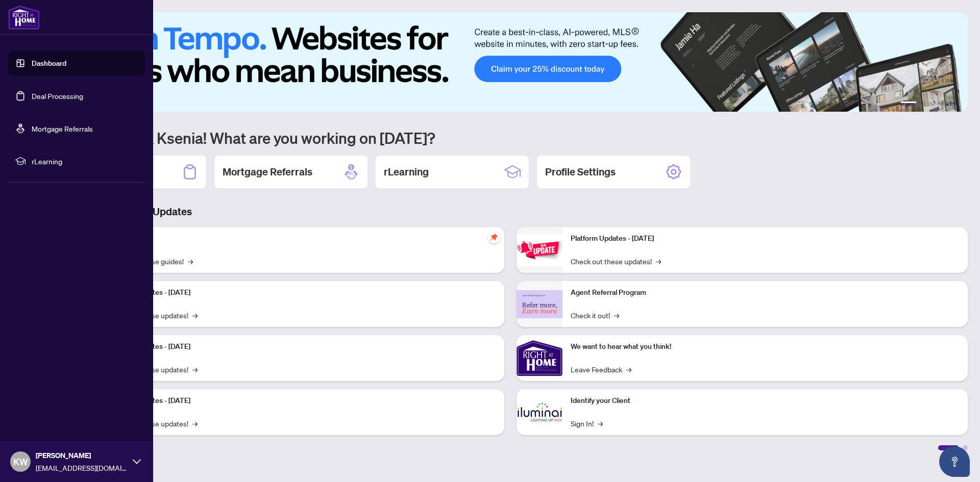  I want to click on p: Self-Help, so click(302, 239).